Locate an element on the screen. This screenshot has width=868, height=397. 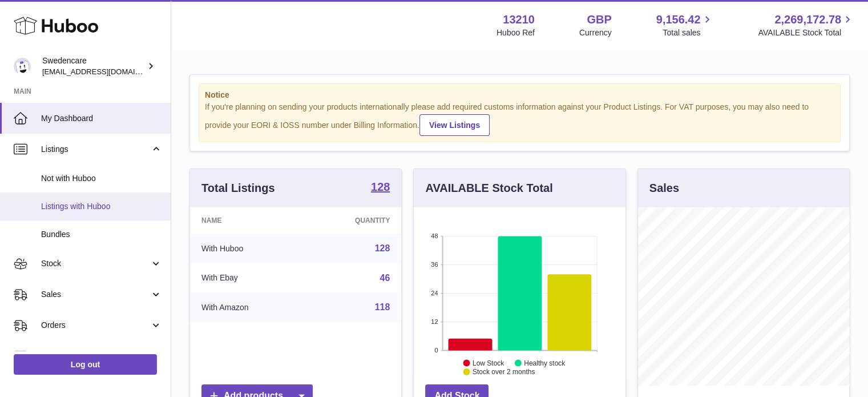
text: Low Stock is located at coordinates (489, 362).